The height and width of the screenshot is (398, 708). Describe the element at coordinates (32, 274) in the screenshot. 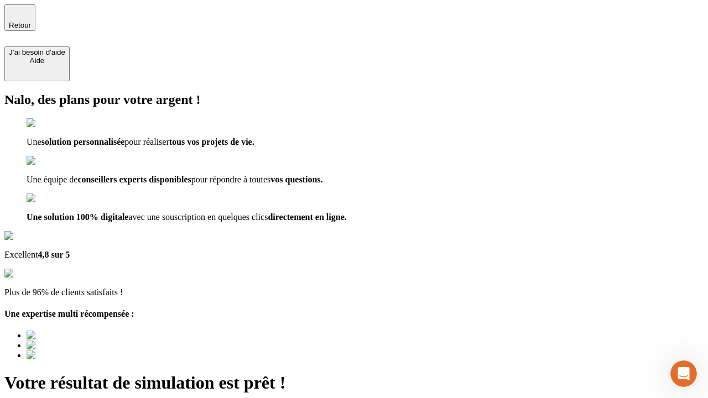

I see `img: reviews stars` at that location.